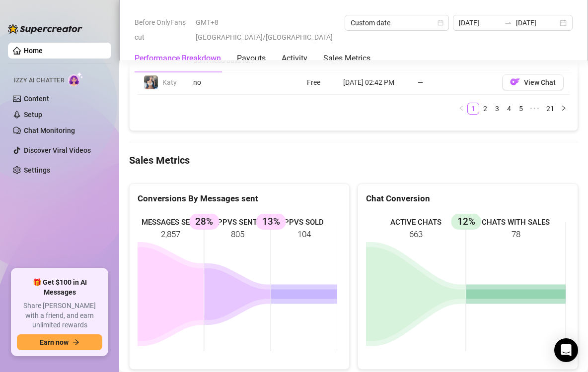 The height and width of the screenshot is (372, 588). Describe the element at coordinates (567, 350) in the screenshot. I see `div: Open Intercom Messenger` at that location.